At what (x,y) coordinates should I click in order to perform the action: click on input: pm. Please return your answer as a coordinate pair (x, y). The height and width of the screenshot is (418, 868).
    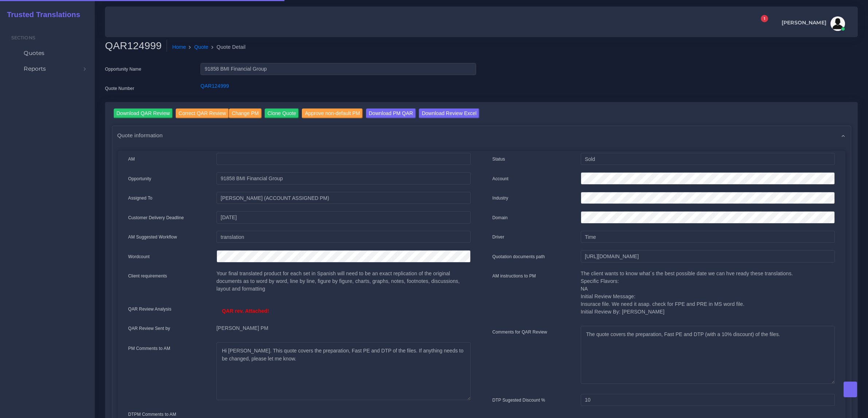
    Looking at the image, I should click on (344, 198).